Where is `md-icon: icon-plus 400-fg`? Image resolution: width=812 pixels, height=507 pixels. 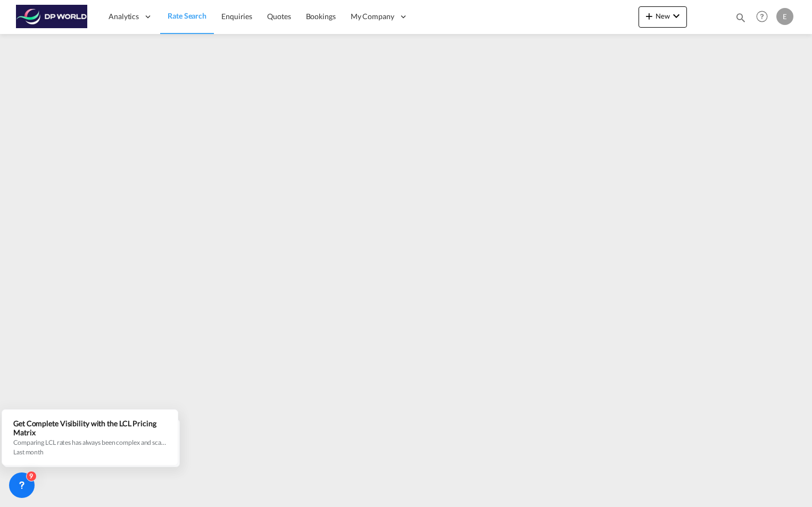 md-icon: icon-plus 400-fg is located at coordinates (650, 16).